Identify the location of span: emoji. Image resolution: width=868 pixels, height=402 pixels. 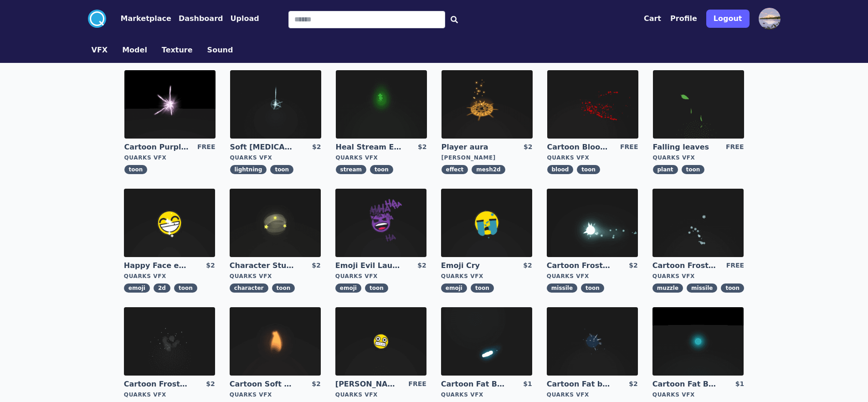
(348, 288).